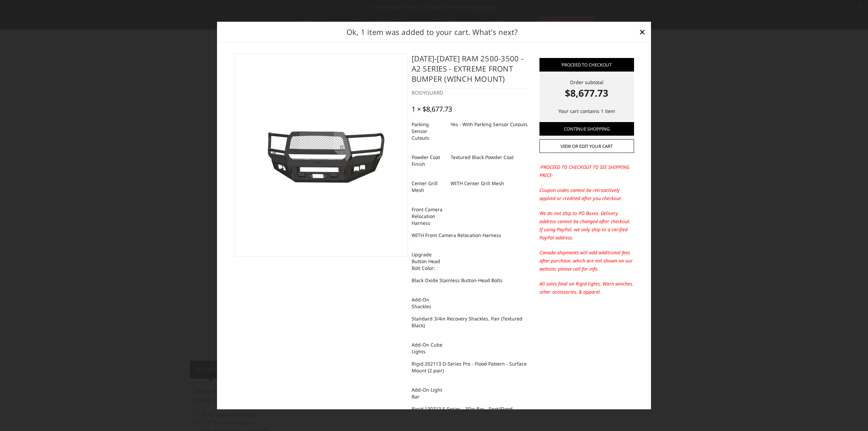 This screenshot has width=868, height=431. What do you see at coordinates (432, 32) in the screenshot?
I see `h2: Ok, 1 item was added to your cart. What's next?` at bounding box center [432, 32].